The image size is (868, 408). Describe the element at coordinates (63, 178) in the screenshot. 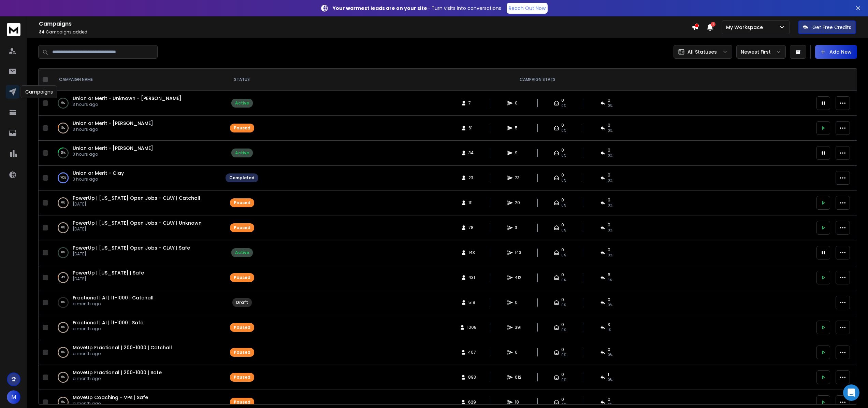

I see `p: 100 %` at that location.